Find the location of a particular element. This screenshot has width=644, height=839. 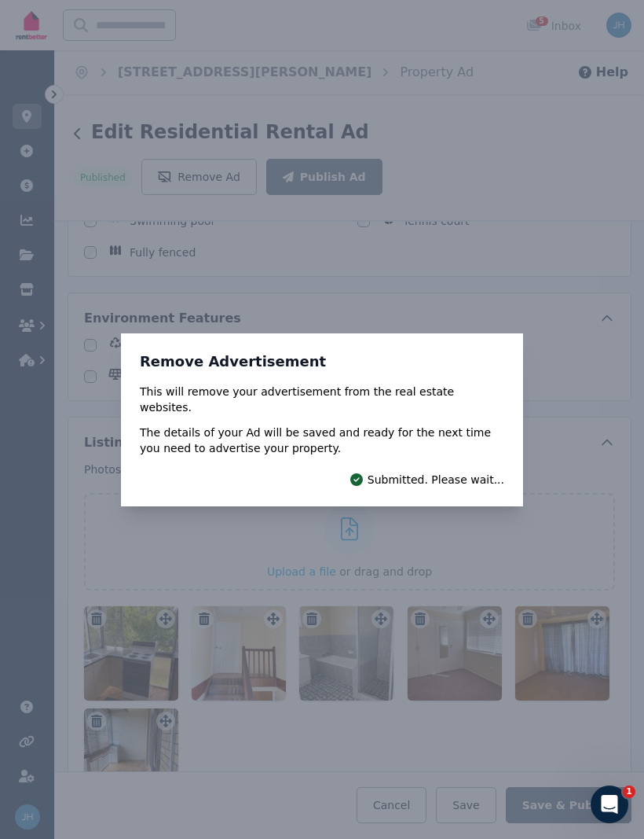

span: Submitted. Please wait... is located at coordinates (436, 479).